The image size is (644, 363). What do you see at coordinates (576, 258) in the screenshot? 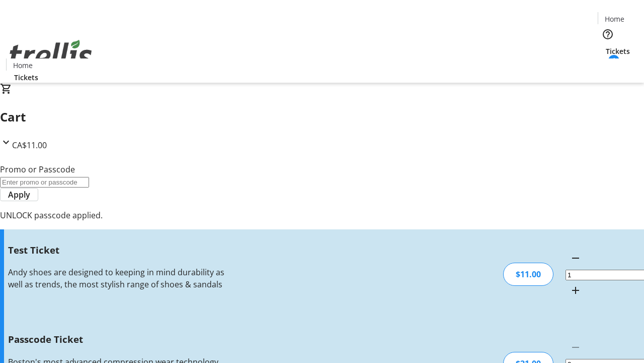
I see `button: Decrement by one` at bounding box center [576, 258].